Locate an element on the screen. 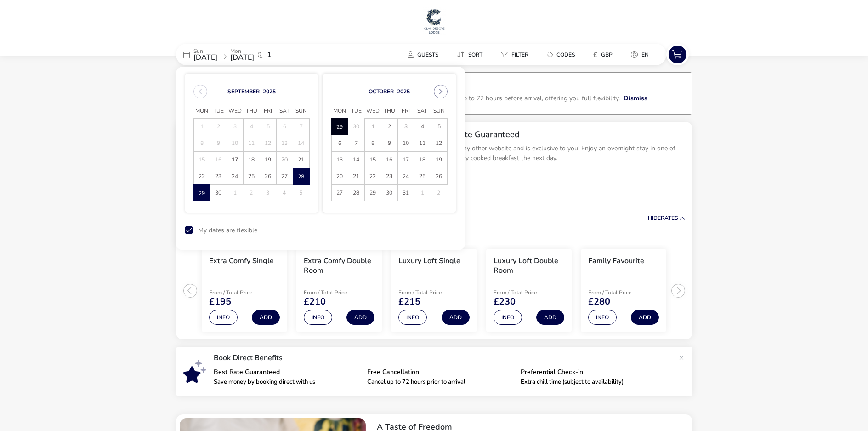 The height and width of the screenshot is (431, 868). span: 14 is located at coordinates (356, 159).